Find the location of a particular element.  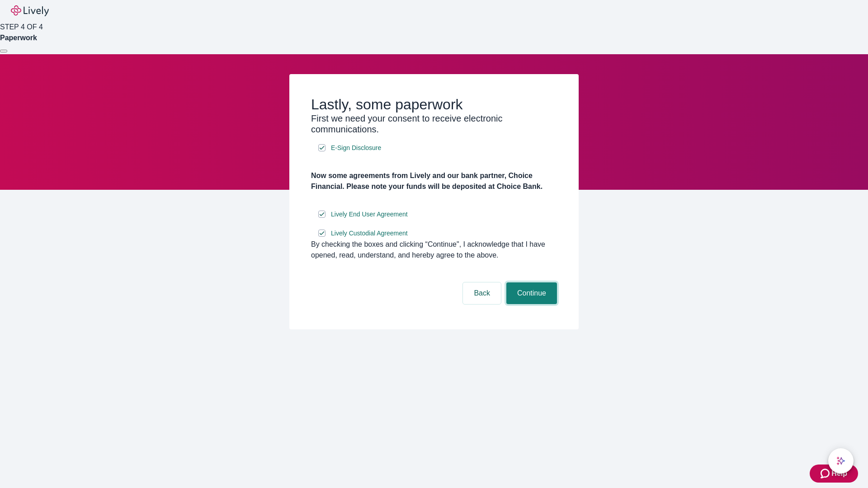

button: chat is located at coordinates (841, 460).